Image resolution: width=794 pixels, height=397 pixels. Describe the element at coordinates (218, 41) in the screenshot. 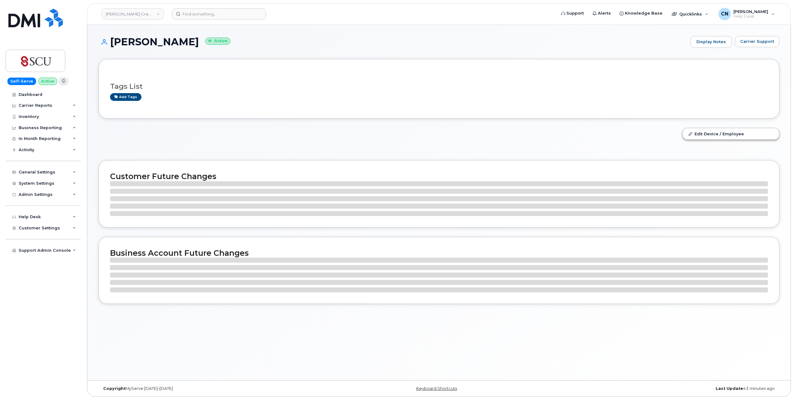

I see `small: Active` at that location.